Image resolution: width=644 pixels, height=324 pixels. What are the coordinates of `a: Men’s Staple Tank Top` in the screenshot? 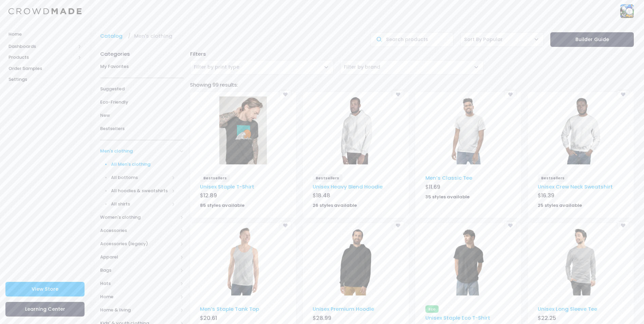 It's located at (230, 309).